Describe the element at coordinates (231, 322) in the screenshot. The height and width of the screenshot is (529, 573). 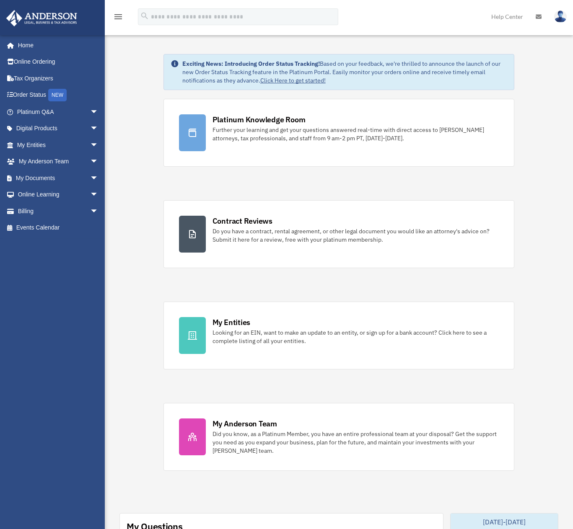
I see `div: My Entities` at that location.